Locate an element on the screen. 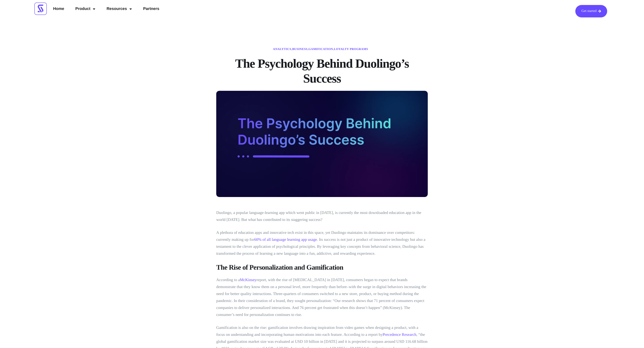 This screenshot has width=644, height=348. a: Gamification is located at coordinates (321, 49).